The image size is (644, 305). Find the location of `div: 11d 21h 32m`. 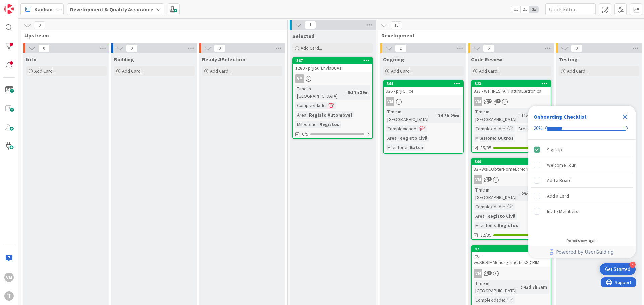

div: 11d 21h 32m is located at coordinates (534, 116).